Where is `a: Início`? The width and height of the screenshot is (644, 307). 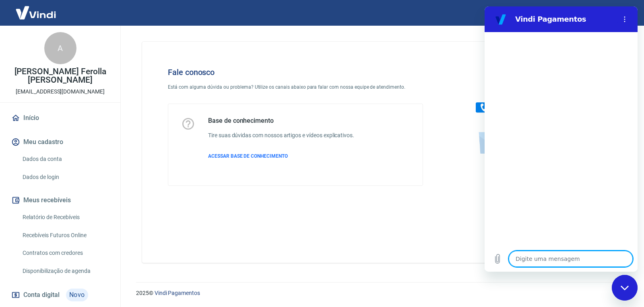 a: Início is located at coordinates (60, 118).